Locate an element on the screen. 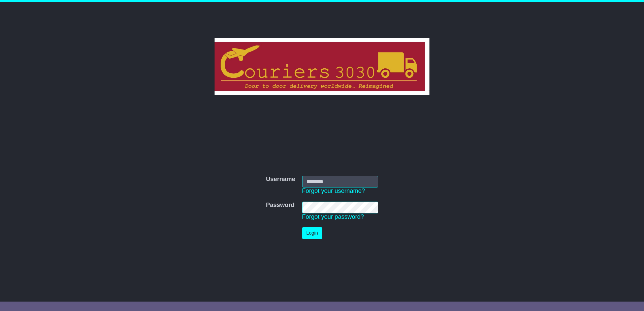 The image size is (644, 311). a: Forgot your password? is located at coordinates (333, 216).